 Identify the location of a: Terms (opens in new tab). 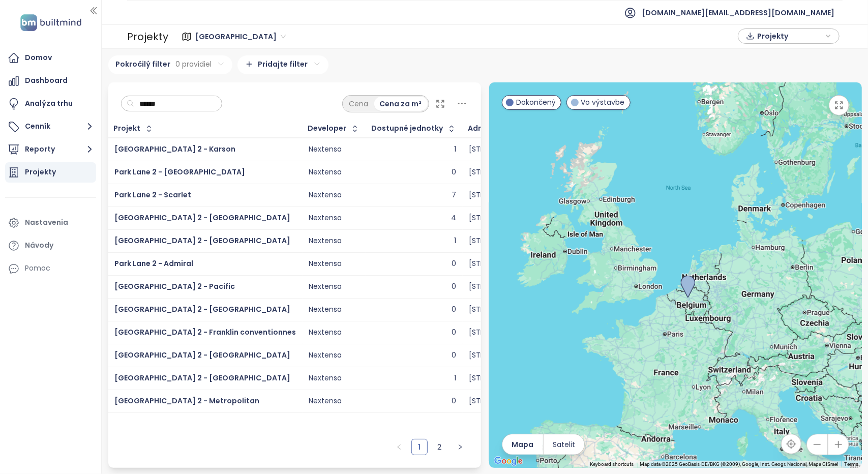
(852, 464).